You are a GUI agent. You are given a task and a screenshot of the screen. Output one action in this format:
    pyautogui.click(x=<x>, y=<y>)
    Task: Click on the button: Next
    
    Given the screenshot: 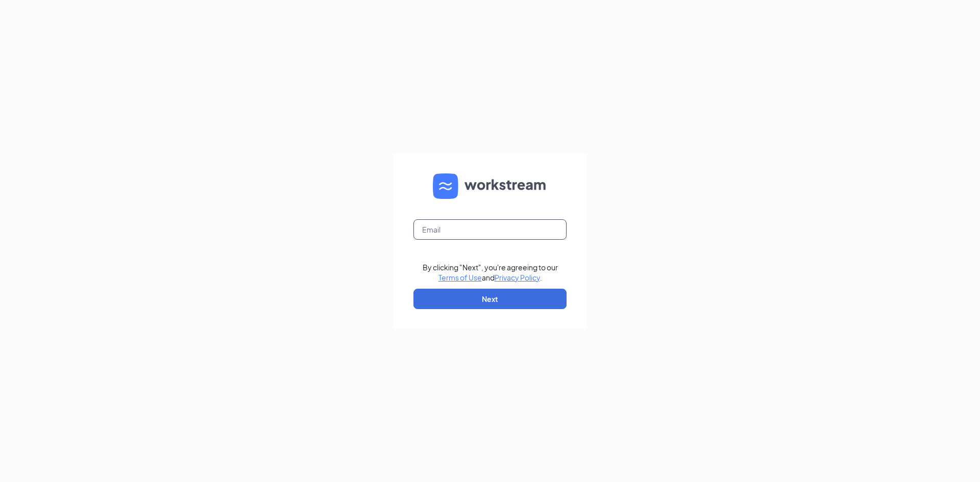 What is the action you would take?
    pyautogui.click(x=490, y=299)
    